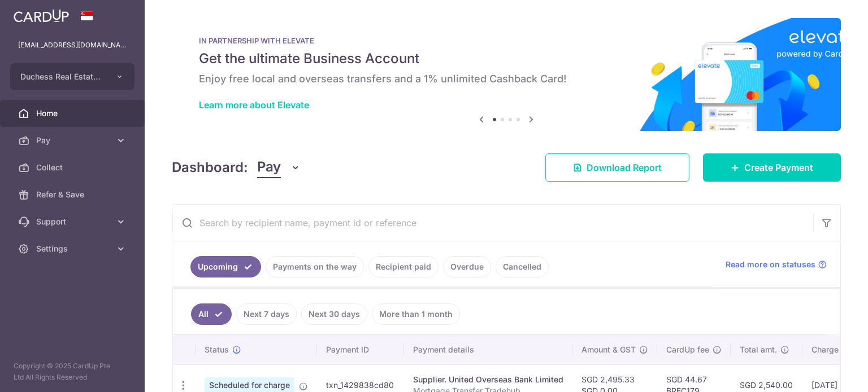 This screenshot has width=868, height=392. I want to click on a: Read more on statuses, so click(776, 265).